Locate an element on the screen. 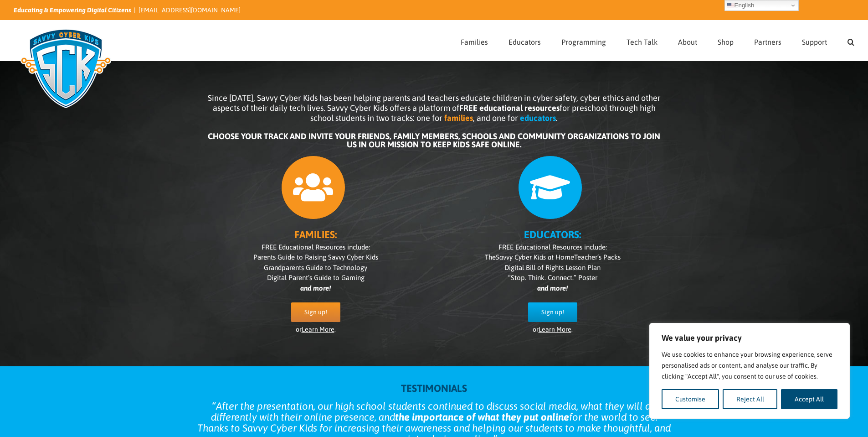 This screenshot has height=437, width=868. img: Savvy Cyber Kids Logo is located at coordinates (66, 69).